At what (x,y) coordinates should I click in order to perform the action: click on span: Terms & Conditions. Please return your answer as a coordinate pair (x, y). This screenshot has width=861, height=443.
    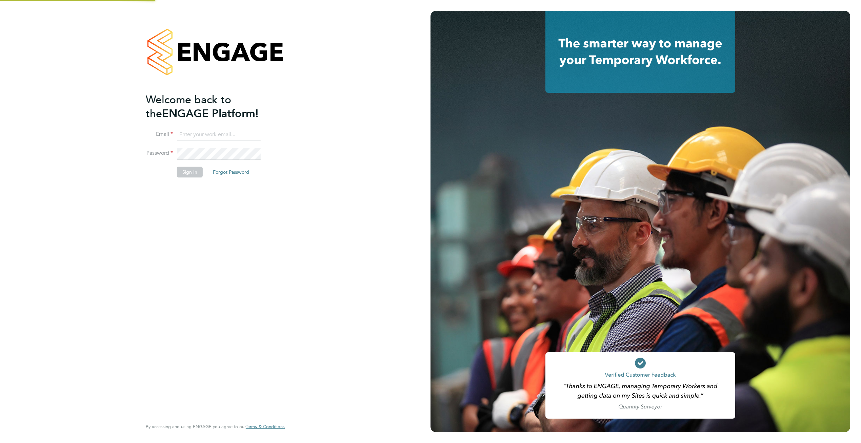
    Looking at the image, I should click on (265, 427).